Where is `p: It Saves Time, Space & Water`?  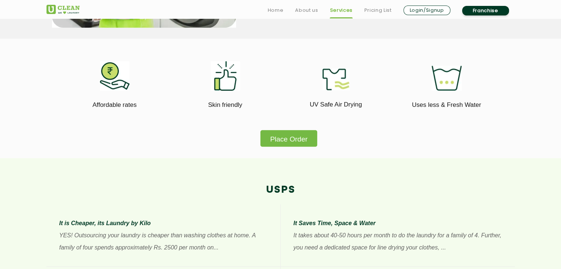
p: It Saves Time, Space & Water is located at coordinates (397, 223).